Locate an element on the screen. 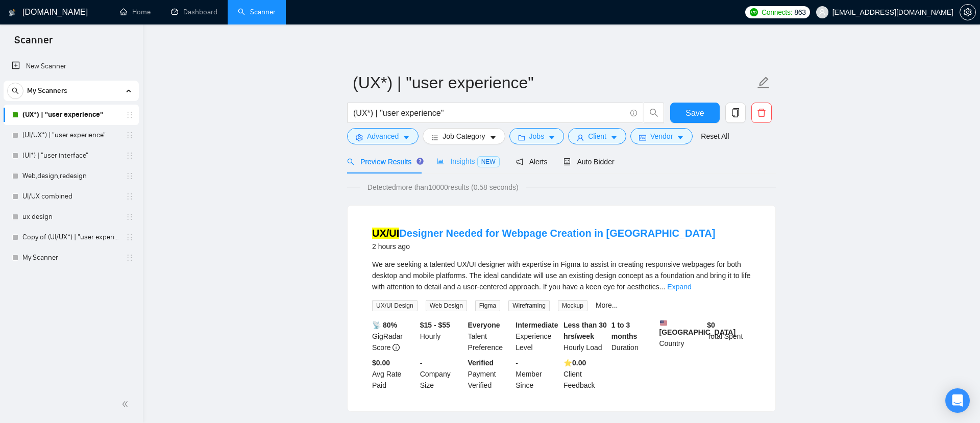  a: Reset All is located at coordinates (714, 136).